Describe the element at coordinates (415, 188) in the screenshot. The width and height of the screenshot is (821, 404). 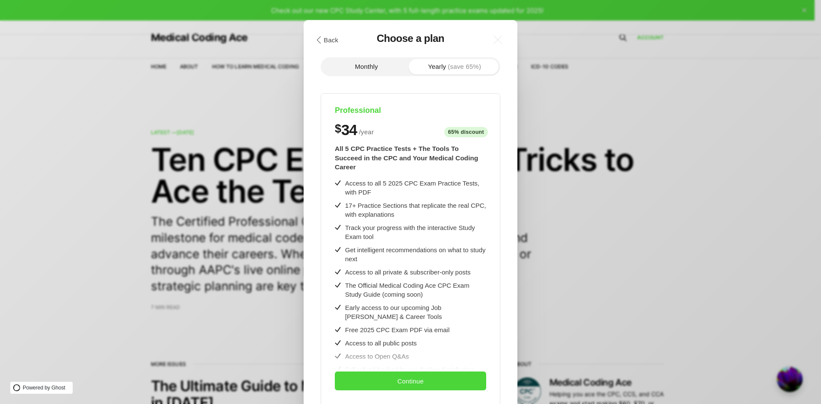
I see `div: Access to all 5 2025 CPC Exam Practice Tests, with PDF` at that location.